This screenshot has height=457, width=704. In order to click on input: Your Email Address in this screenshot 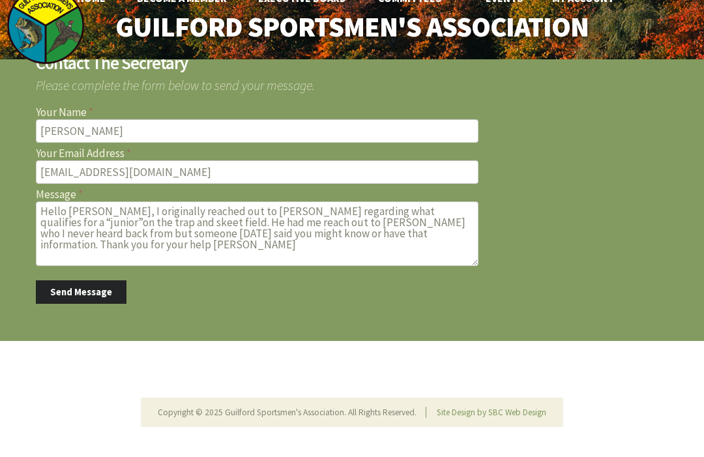, I will do `click(257, 173)`.